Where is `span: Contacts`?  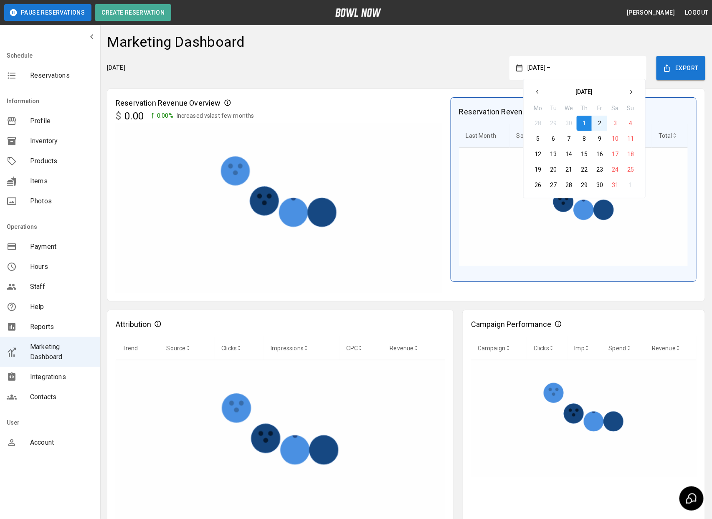 span: Contacts is located at coordinates (62, 397).